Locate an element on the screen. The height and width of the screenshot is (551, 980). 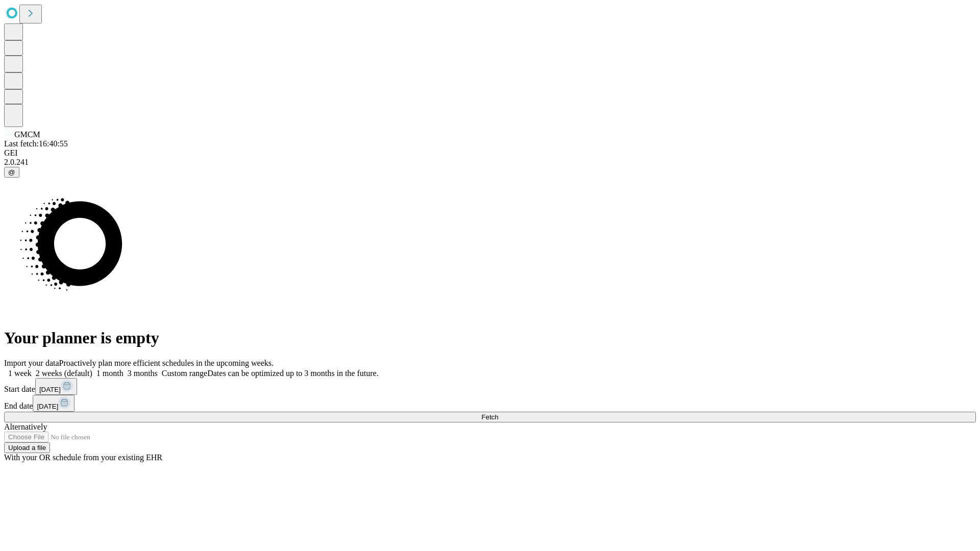
span: 1 week is located at coordinates (20, 373).